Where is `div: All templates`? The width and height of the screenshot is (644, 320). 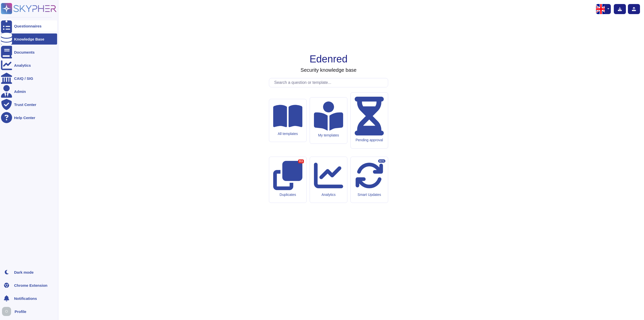
div: All templates is located at coordinates (288, 134).